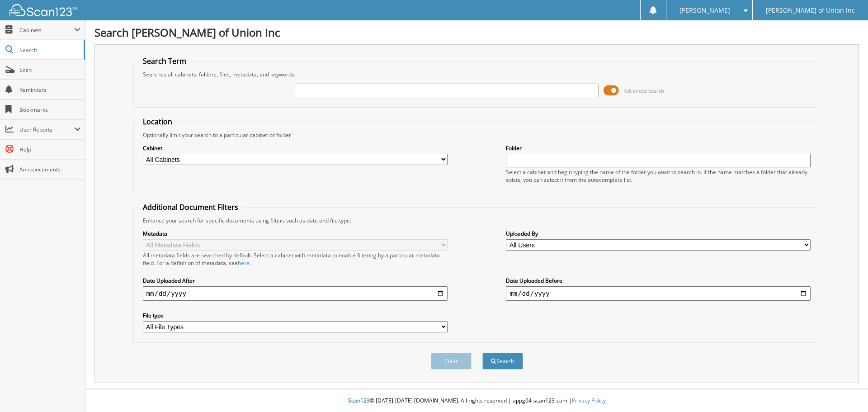  Describe the element at coordinates (658, 148) in the screenshot. I see `label: Folder` at that location.